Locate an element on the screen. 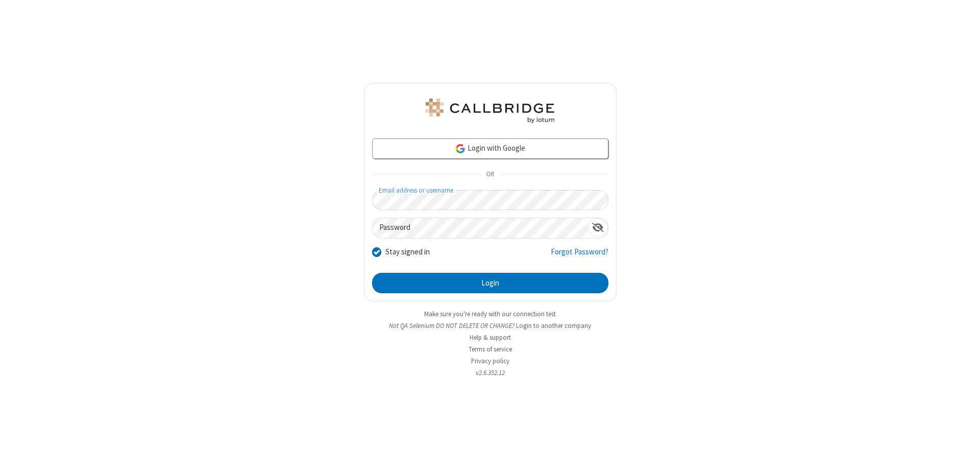 The image size is (980, 468). img: QA Selenium DO NOT DELETE OR CHANGE is located at coordinates (490, 111).